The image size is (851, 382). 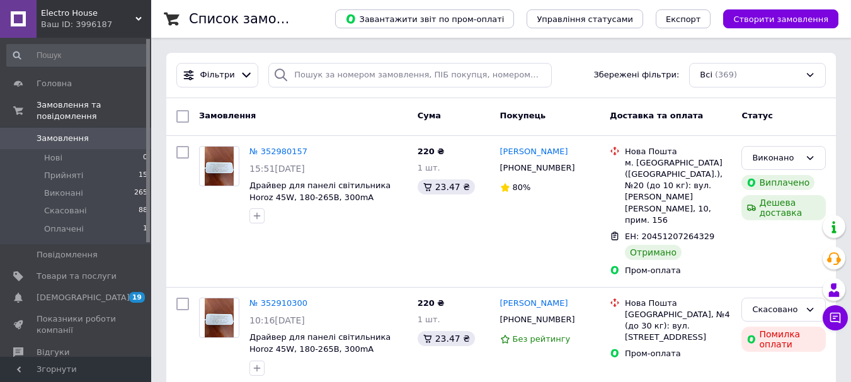 I want to click on span: Electro House, so click(x=88, y=13).